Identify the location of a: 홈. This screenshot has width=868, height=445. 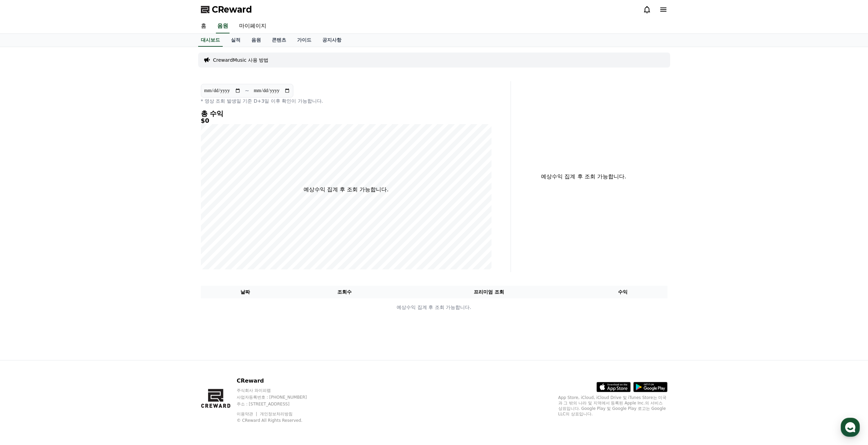
(203, 26).